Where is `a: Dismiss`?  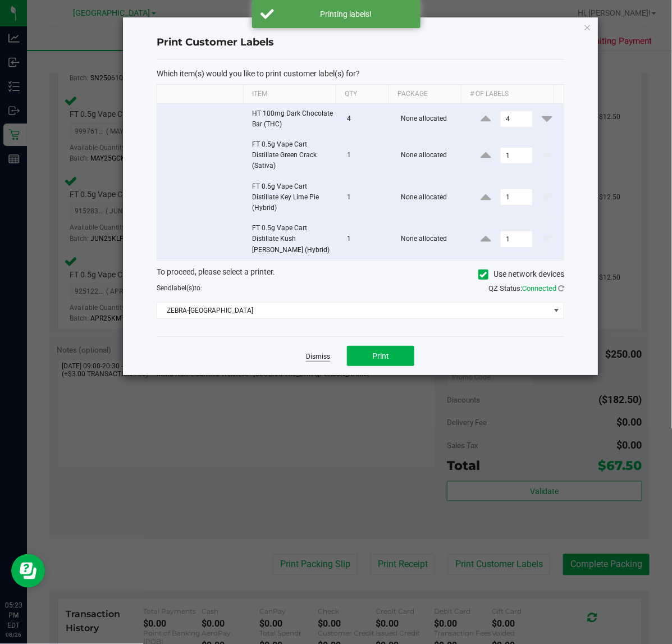 a: Dismiss is located at coordinates (318, 356).